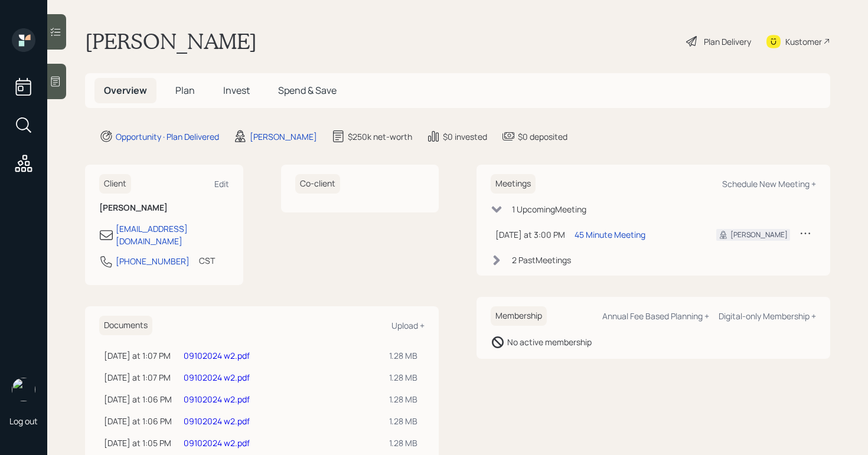 This screenshot has height=455, width=868. Describe the element at coordinates (655, 316) in the screenshot. I see `div: Annual Fee Based Planning +` at that location.